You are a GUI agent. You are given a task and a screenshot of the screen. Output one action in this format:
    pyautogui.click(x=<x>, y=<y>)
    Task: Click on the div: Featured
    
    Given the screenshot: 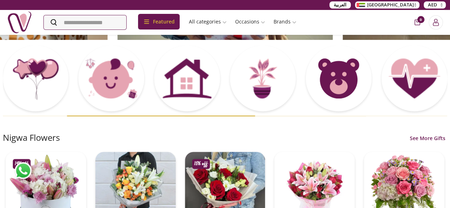 What is the action you would take?
    pyautogui.click(x=159, y=22)
    